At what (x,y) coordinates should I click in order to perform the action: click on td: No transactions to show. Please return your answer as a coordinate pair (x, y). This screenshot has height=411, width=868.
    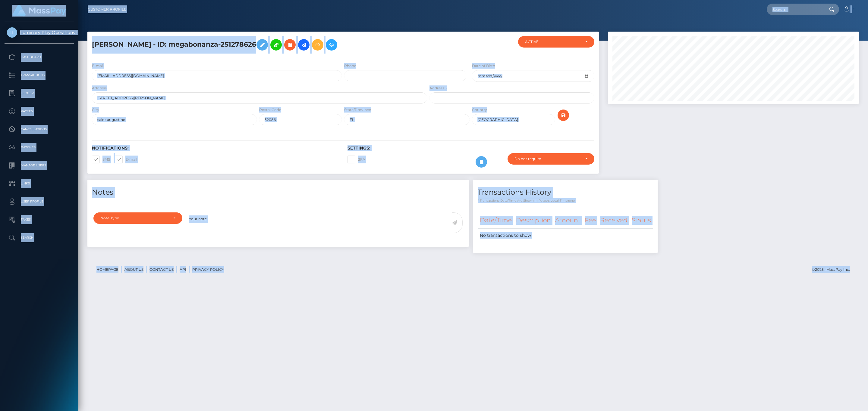
    Looking at the image, I should click on (566, 236).